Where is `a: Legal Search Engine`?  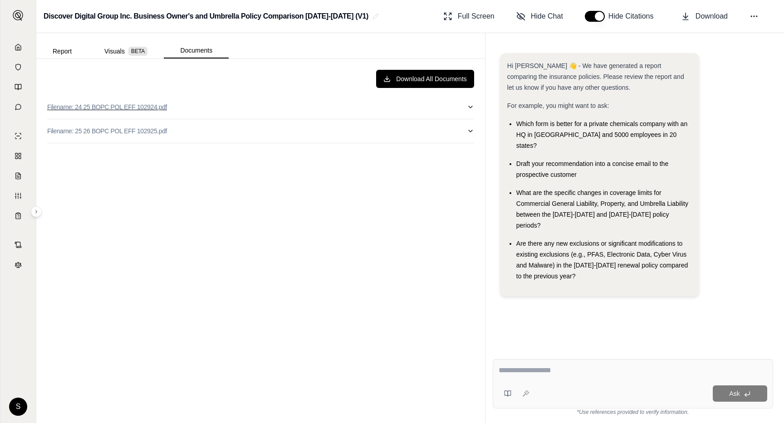
a: Legal Search Engine is located at coordinates (18, 265).